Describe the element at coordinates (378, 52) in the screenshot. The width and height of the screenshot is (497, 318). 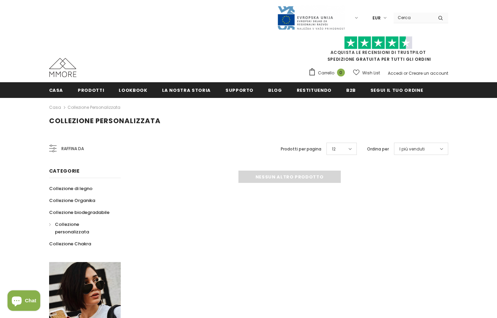
I see `a: Acquista le recensioni di TrustPilot` at that location.